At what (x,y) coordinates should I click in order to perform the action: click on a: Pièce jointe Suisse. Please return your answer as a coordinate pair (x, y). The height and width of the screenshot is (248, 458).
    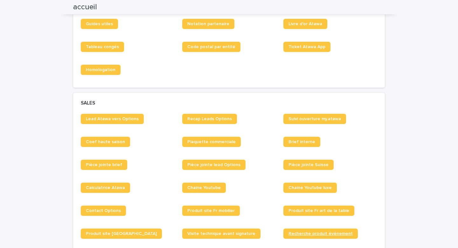
    Looking at the image, I should click on (309, 165).